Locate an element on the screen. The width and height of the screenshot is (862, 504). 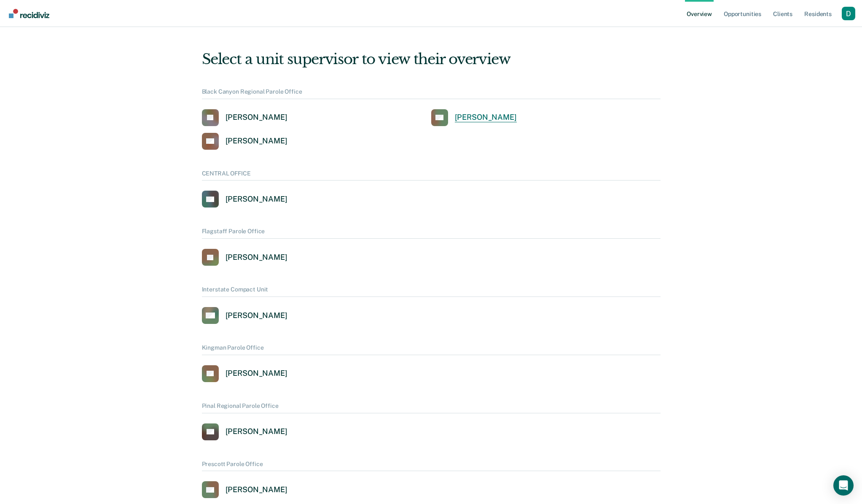
div: Interstate Compact Unit is located at coordinates (431, 292).